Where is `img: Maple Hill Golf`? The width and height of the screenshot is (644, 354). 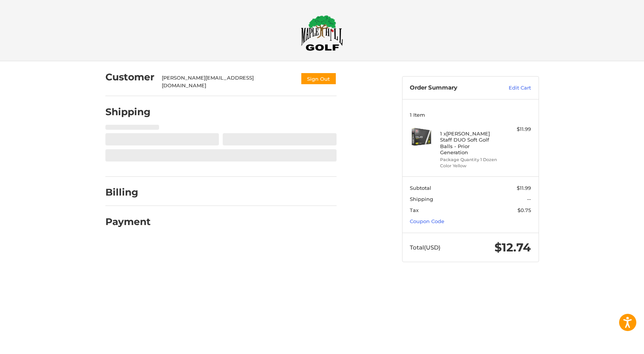
img: Maple Hill Golf is located at coordinates (322, 33).